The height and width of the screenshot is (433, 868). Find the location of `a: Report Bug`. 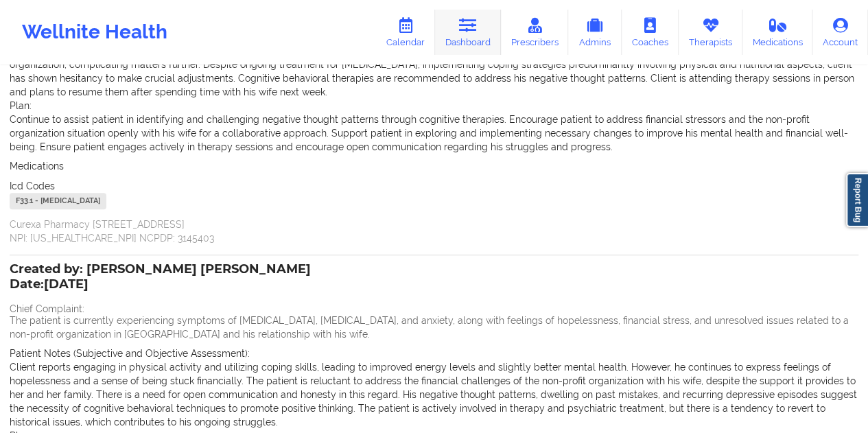

a: Report Bug is located at coordinates (857, 200).